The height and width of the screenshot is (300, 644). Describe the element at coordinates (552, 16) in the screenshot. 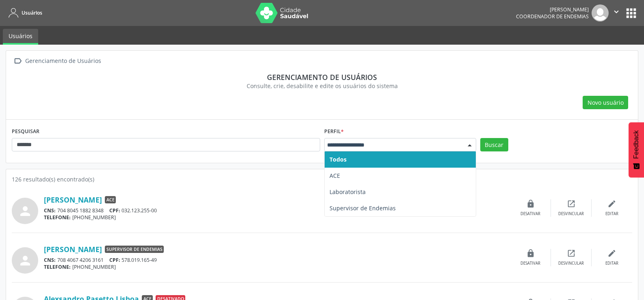

I see `span: Coordenador de Endemias` at that location.